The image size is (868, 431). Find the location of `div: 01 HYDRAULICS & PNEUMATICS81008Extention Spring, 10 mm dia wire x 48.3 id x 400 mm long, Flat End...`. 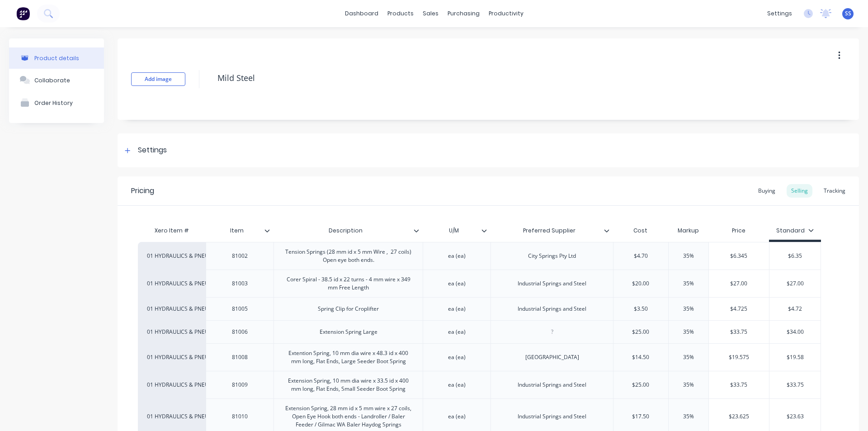

div: 01 HYDRAULICS & PNEUMATICS81008Extention Spring, 10 mm dia wire x 48.3 id x 400 mm long, Flat End... is located at coordinates (479, 356).